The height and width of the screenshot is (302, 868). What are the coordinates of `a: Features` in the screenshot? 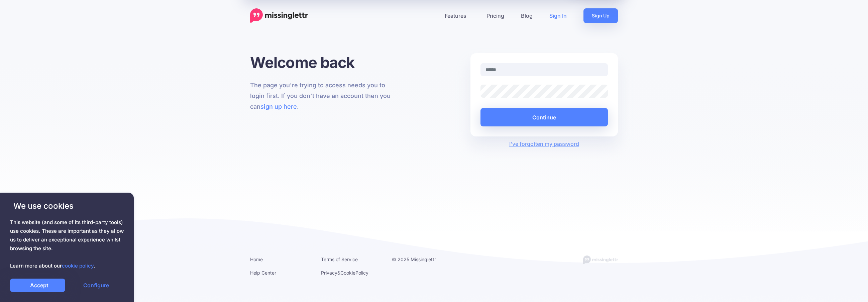 It's located at (457, 16).